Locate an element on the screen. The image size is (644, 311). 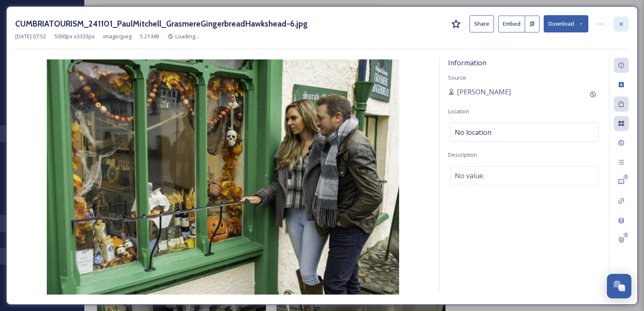
span: No location is located at coordinates (473, 132).